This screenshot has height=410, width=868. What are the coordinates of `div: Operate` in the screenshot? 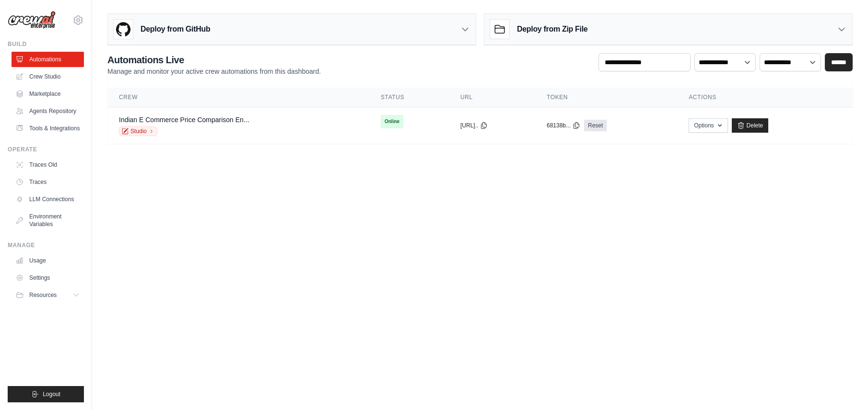 It's located at (46, 150).